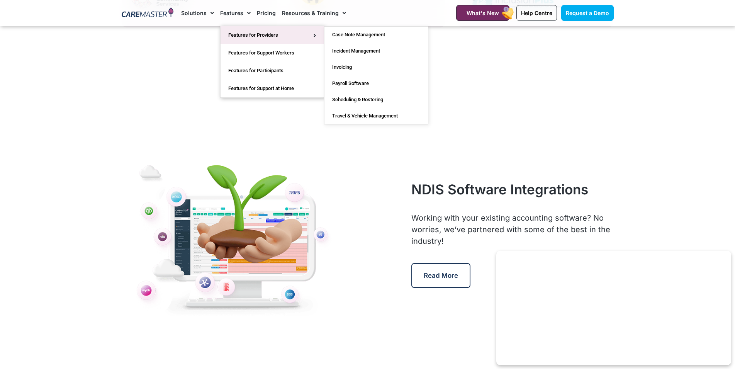  Describe the element at coordinates (376, 83) in the screenshot. I see `a: Payroll Software` at that location.